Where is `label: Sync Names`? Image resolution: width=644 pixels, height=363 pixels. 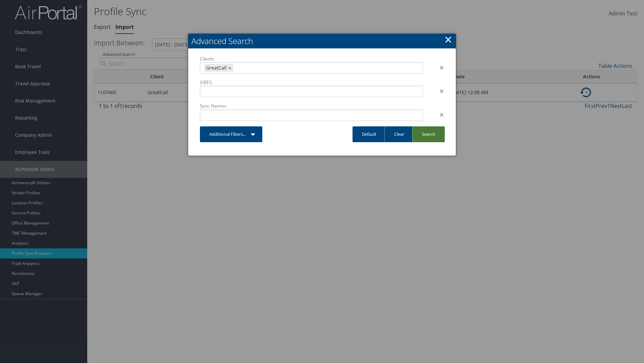 label: Sync Names is located at coordinates (311, 106).